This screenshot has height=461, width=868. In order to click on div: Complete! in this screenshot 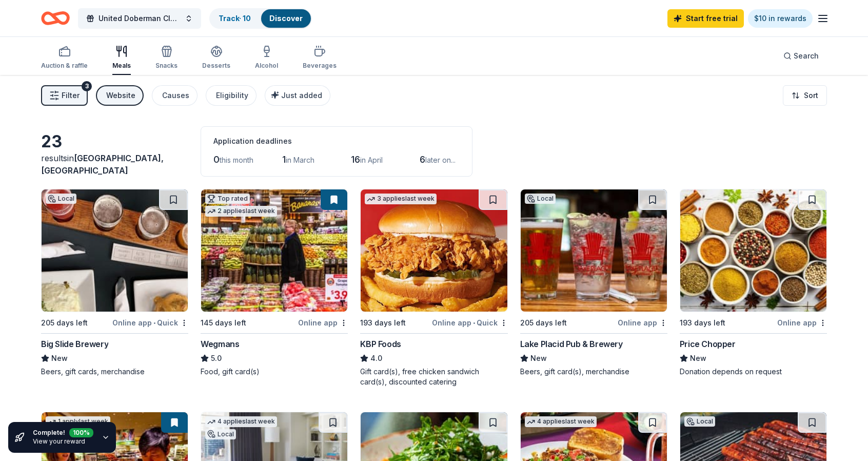, I will do `click(63, 433)`.